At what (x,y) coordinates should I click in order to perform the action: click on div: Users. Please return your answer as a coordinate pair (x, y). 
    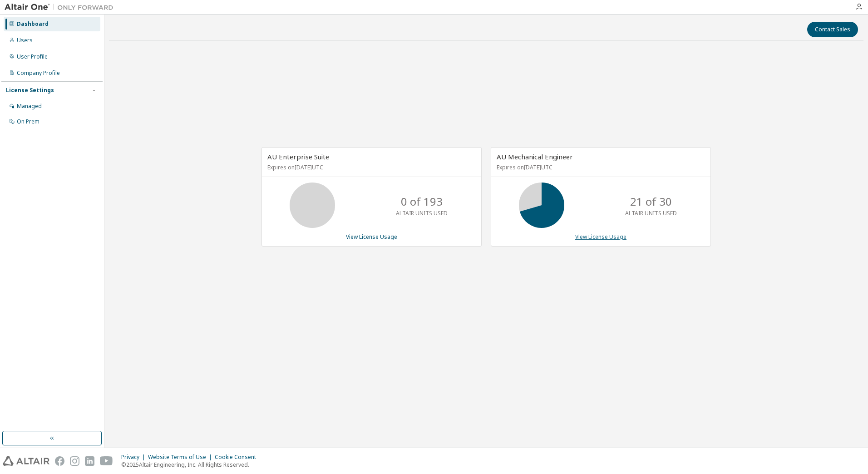
    Looking at the image, I should click on (24, 40).